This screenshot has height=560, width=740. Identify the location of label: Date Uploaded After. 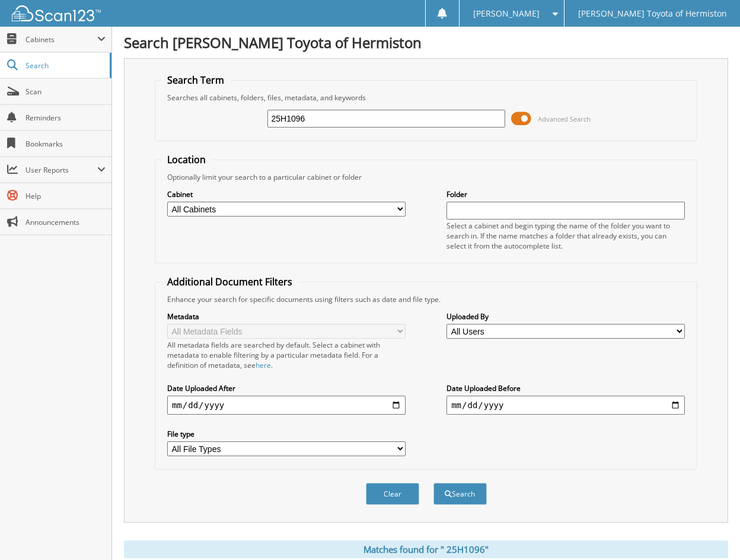
(286, 388).